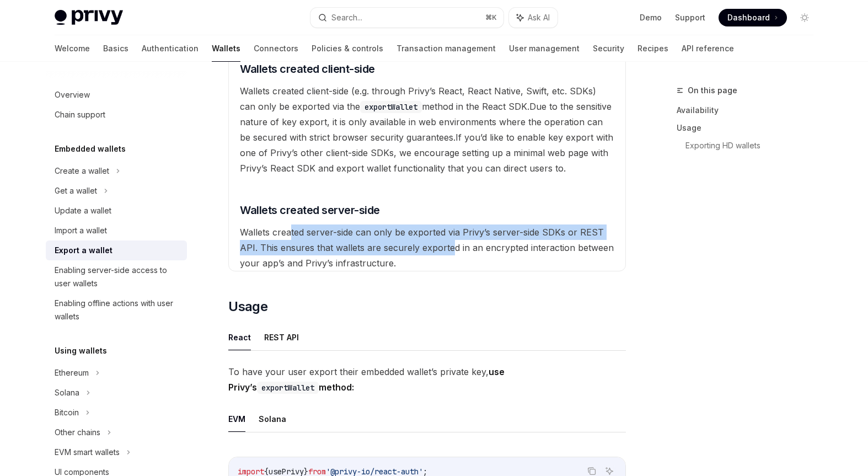 This screenshot has height=476, width=868. What do you see at coordinates (805, 17) in the screenshot?
I see `button: Toggle dark mode` at bounding box center [805, 17].